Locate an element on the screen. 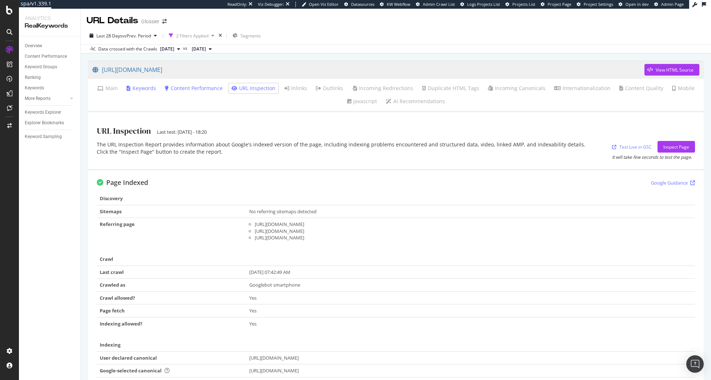 The height and width of the screenshot is (380, 711). div: Keywords is located at coordinates (34, 88).